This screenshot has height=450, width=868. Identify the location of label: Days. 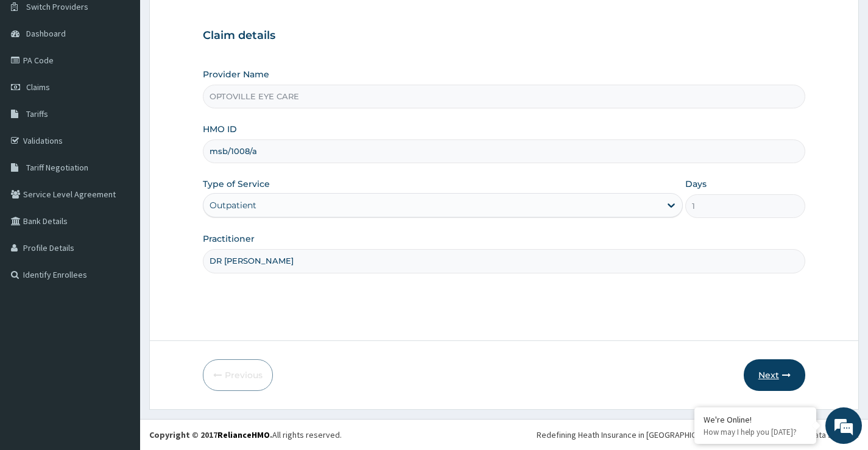
(696, 184).